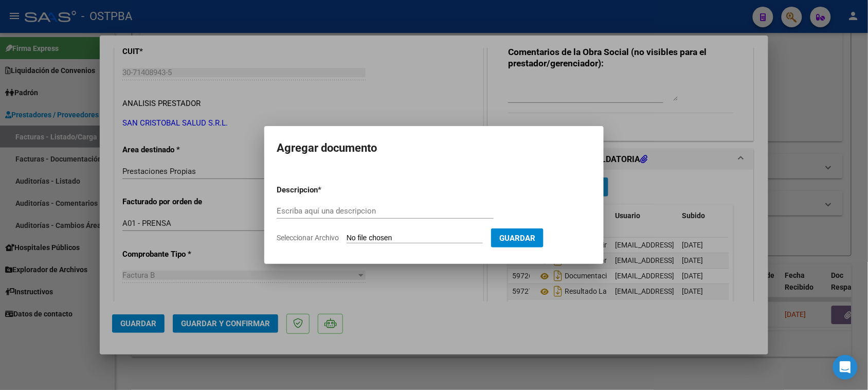 The width and height of the screenshot is (868, 390). I want to click on div: Open Intercom Messenger, so click(845, 367).